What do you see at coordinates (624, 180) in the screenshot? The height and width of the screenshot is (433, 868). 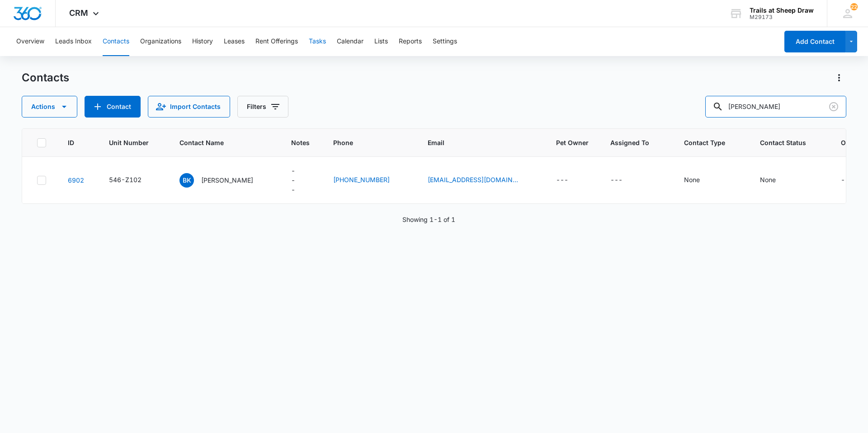 I see `div: Assigned To - - Select to Edit Field` at bounding box center [624, 180].